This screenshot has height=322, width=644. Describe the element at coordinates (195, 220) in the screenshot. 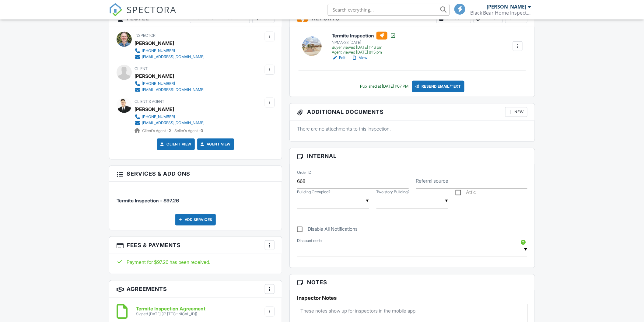

I see `div: Add Services` at that location.